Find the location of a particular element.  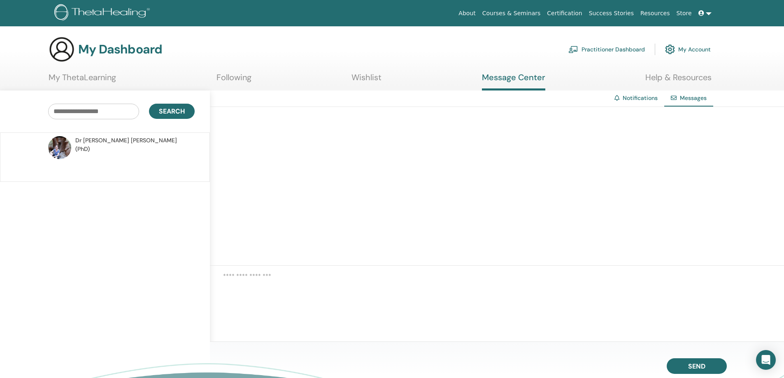

a: Help & Resources is located at coordinates (679, 80).